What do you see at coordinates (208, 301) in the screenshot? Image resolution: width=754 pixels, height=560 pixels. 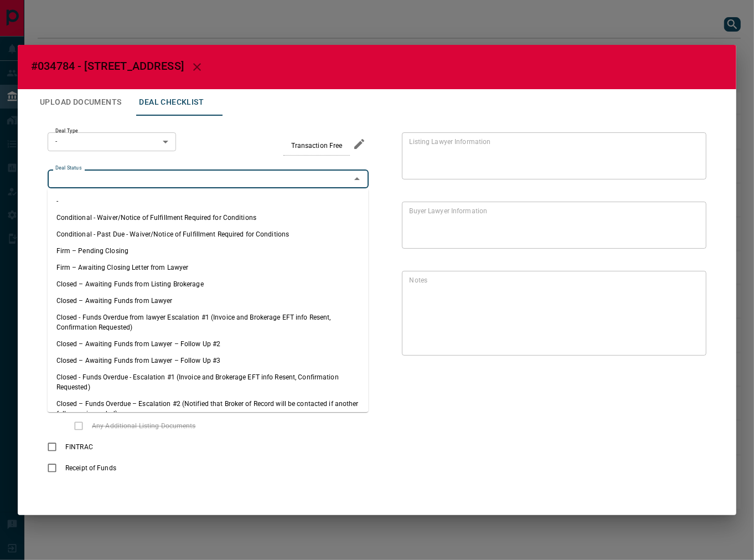 I see `li: Closed – Awaiting Funds from Lawyer` at bounding box center [208, 301].